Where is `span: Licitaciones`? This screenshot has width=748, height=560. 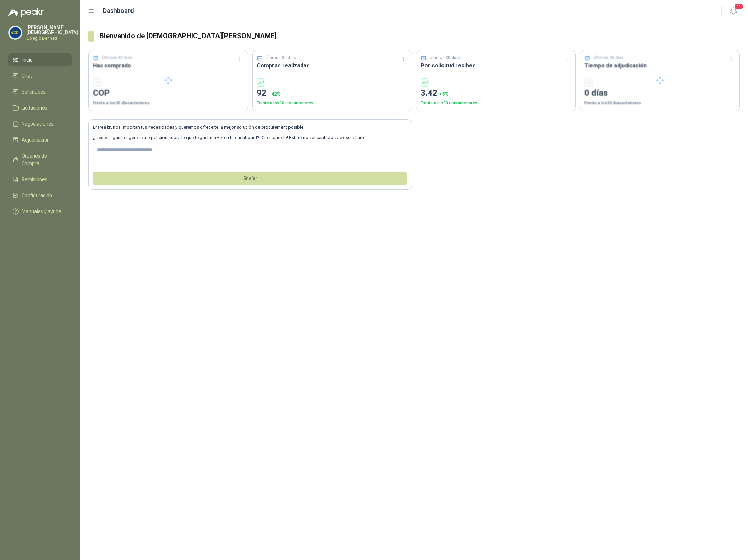 span: Licitaciones is located at coordinates (34, 108).